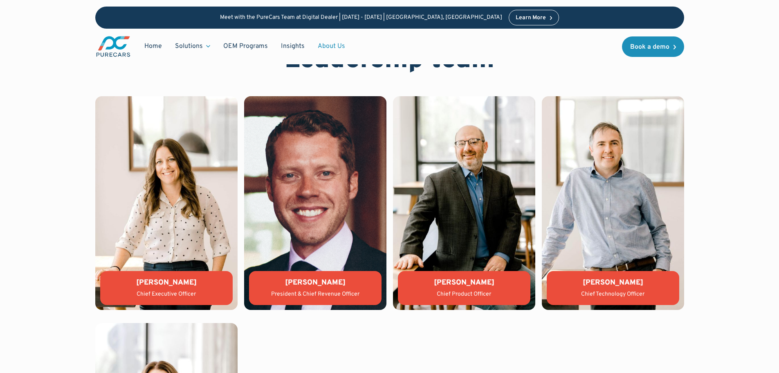 The image size is (779, 373). I want to click on a: Home, so click(153, 46).